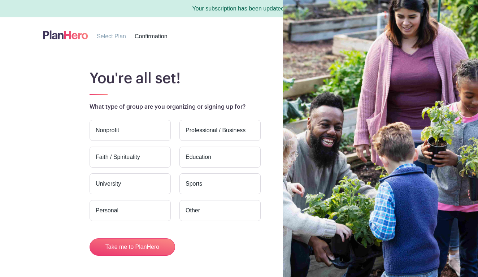  What do you see at coordinates (132, 247) in the screenshot?
I see `button: Take me to PlanHero` at bounding box center [132, 247].